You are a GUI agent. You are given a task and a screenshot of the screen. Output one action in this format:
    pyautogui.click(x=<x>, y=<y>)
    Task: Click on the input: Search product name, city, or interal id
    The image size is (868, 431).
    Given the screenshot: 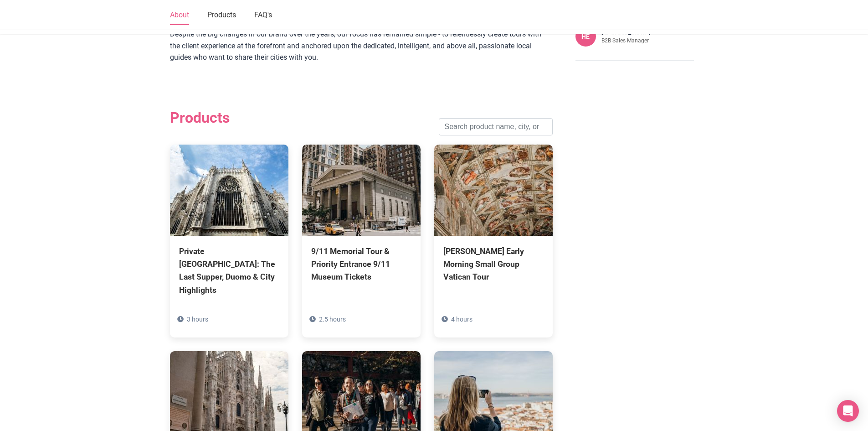 What is the action you would take?
    pyautogui.click(x=496, y=126)
    